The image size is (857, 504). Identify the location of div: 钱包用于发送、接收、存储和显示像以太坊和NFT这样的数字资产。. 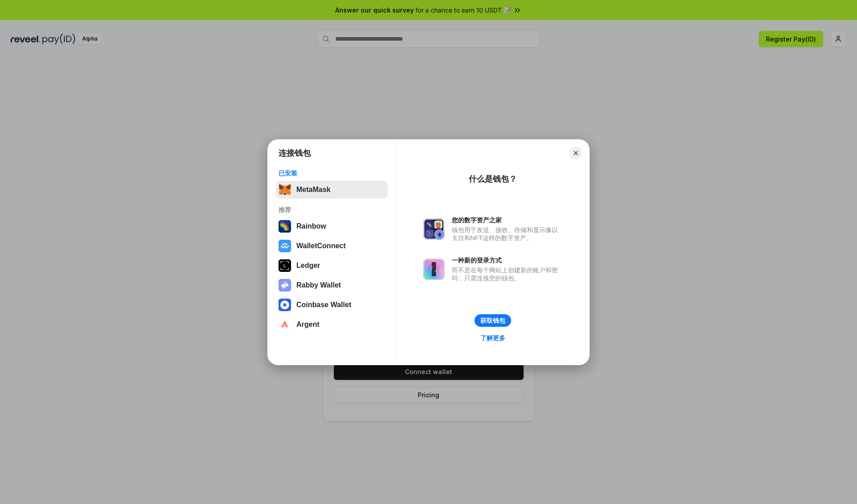
(507, 234).